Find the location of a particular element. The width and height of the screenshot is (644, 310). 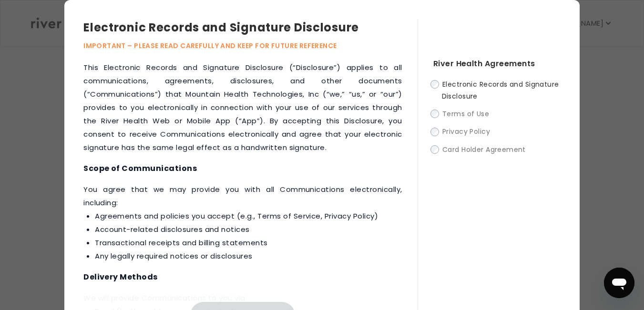

h3: Electronic Records and Signature Disclosure is located at coordinates (250, 27).